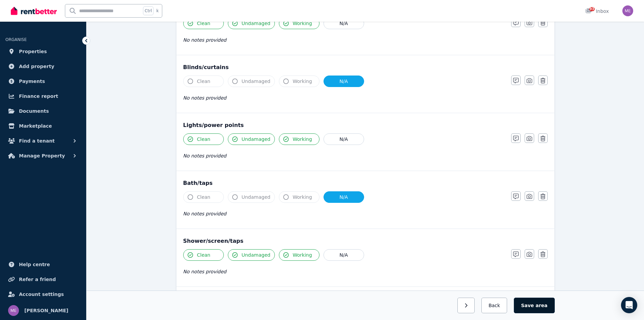 The height and width of the screenshot is (320, 644). What do you see at coordinates (35, 264) in the screenshot?
I see `span: Help centre` at bounding box center [35, 264].